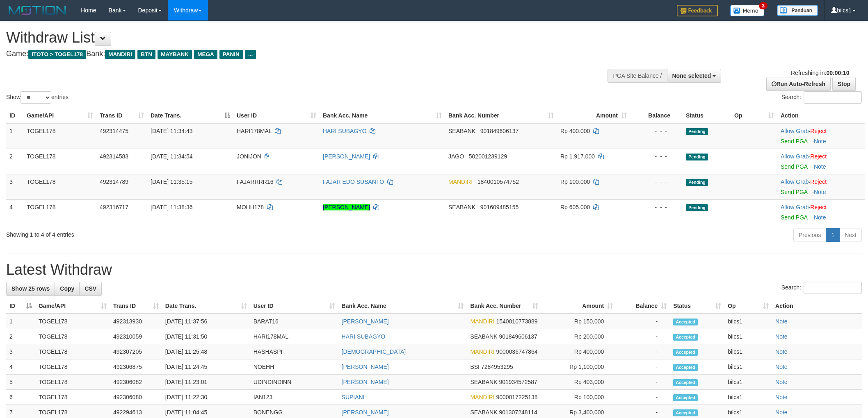 This screenshot has height=418, width=868. What do you see at coordinates (578, 382) in the screenshot?
I see `td: Rp 403,000` at bounding box center [578, 382].